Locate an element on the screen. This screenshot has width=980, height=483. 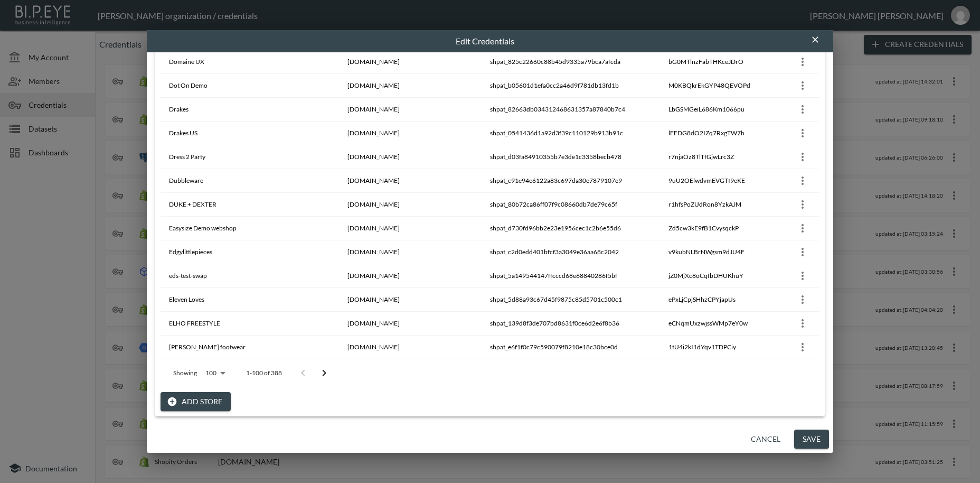
th: dress-2-party.myshopify.com is located at coordinates (410, 157).